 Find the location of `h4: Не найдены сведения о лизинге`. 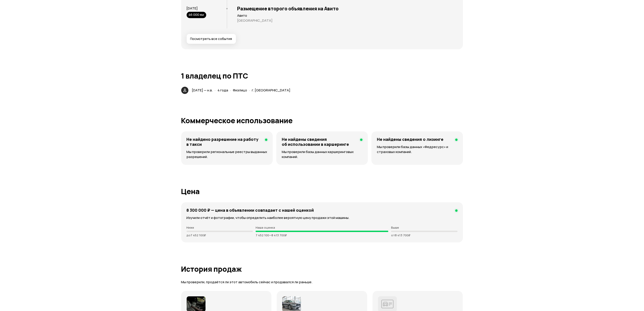

h4: Не найдены сведения о лизинге is located at coordinates (410, 139).